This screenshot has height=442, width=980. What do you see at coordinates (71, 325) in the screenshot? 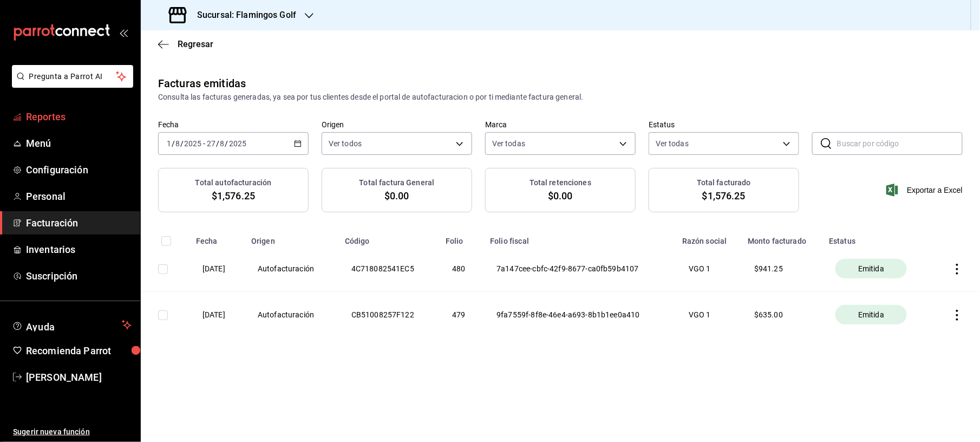
I see `span: Ayuda` at bounding box center [71, 325].